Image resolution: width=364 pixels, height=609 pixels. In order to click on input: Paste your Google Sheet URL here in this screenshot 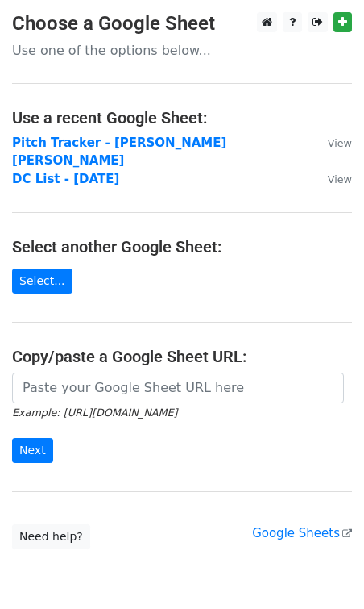, I will do `click(178, 388)`.